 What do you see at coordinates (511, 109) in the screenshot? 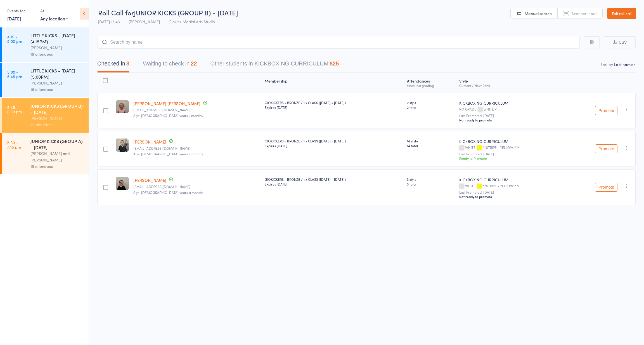
I see `div: NO GRADE` at bounding box center [511, 109].